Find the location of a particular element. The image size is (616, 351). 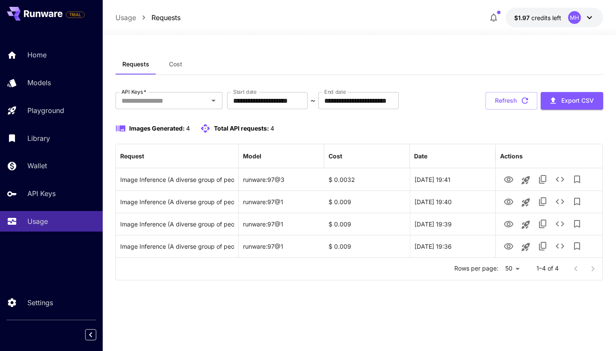

p: Requests is located at coordinates (166, 18).